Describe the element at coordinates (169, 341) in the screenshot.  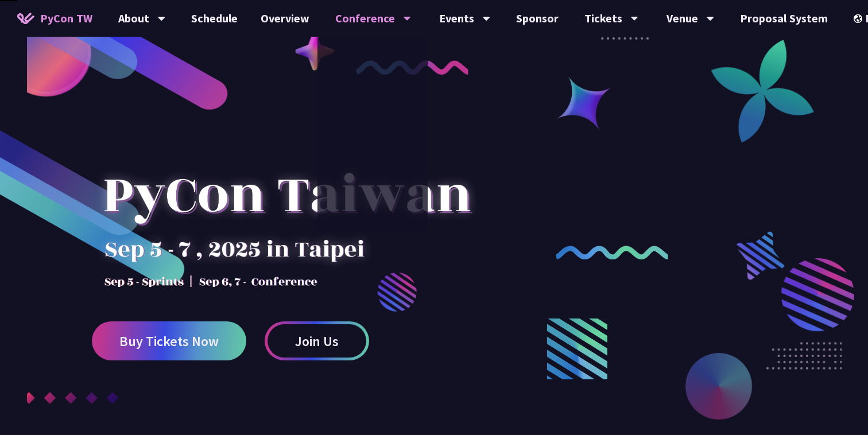
I see `a: Buy Tickets Now` at that location.